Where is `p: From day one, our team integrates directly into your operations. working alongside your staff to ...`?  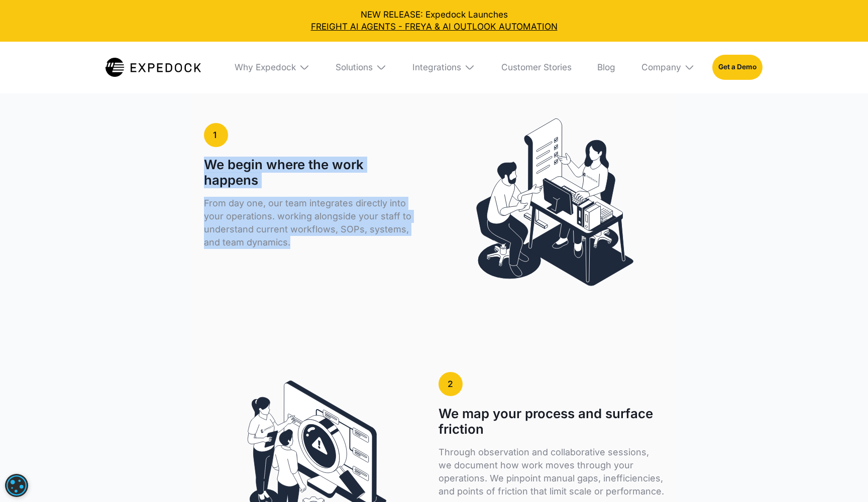 p: From day one, our team integrates directly into your operations. working alongside your staff to ... is located at coordinates (309, 223).